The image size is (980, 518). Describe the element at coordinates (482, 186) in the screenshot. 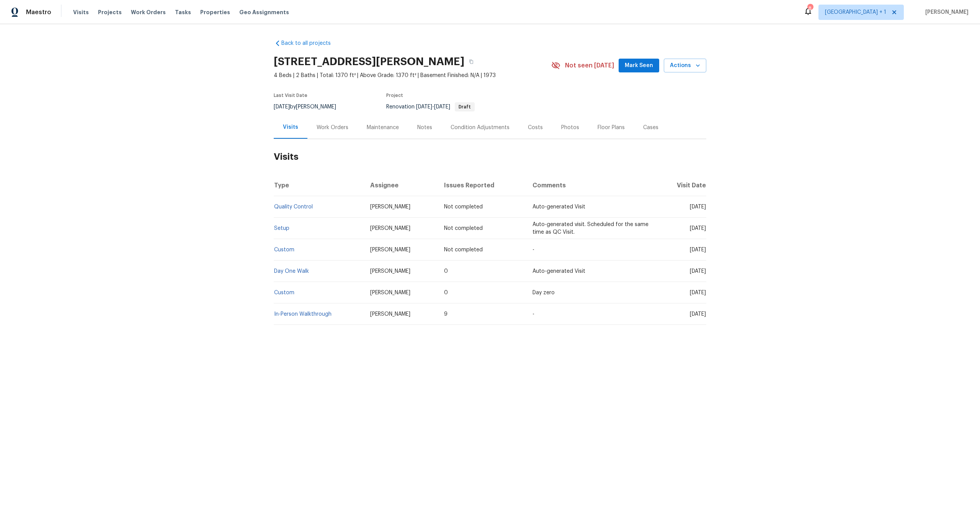

I see `th: Issues Reported` at that location.